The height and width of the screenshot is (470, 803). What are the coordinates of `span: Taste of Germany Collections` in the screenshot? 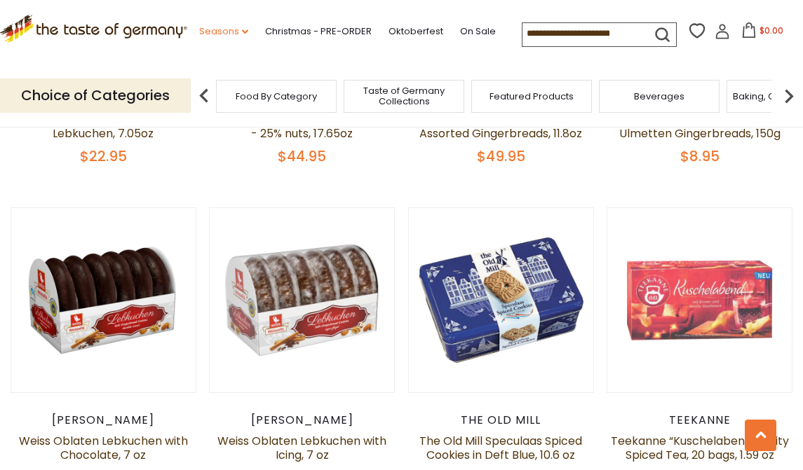 It's located at (404, 96).